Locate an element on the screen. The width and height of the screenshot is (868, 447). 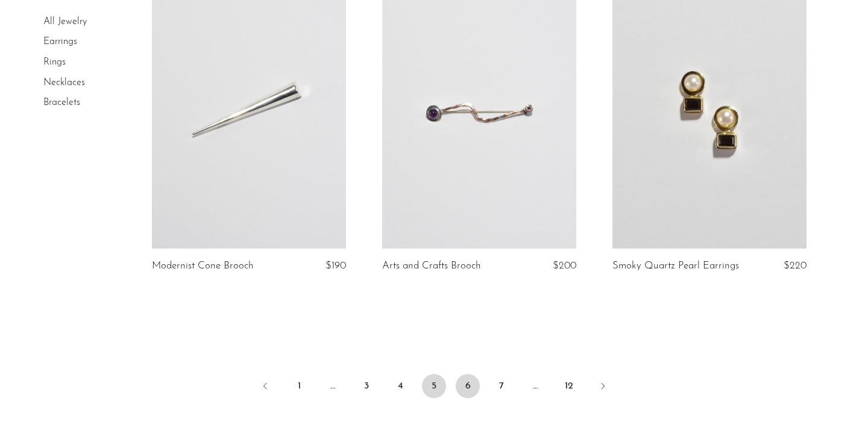
span: $200 is located at coordinates (564, 265).